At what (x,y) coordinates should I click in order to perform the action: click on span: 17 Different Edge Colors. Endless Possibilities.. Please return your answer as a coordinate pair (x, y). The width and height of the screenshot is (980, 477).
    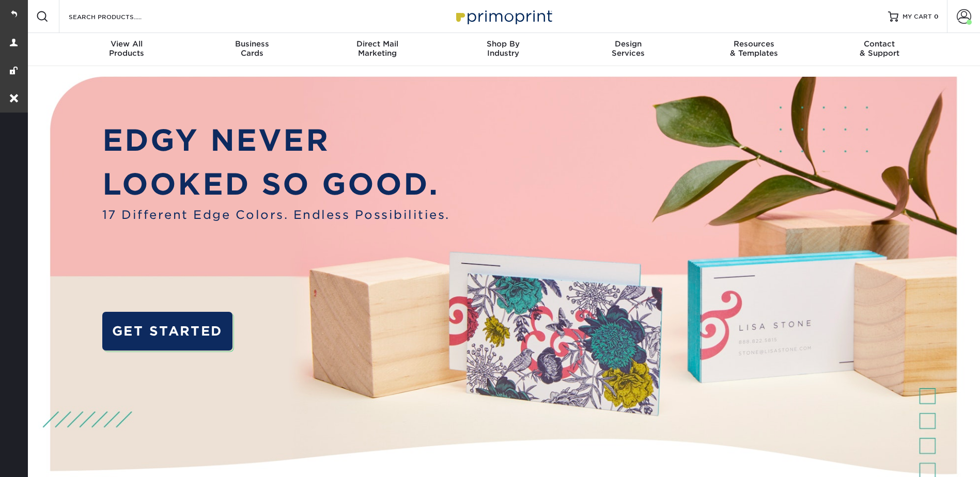
    Looking at the image, I should click on (276, 215).